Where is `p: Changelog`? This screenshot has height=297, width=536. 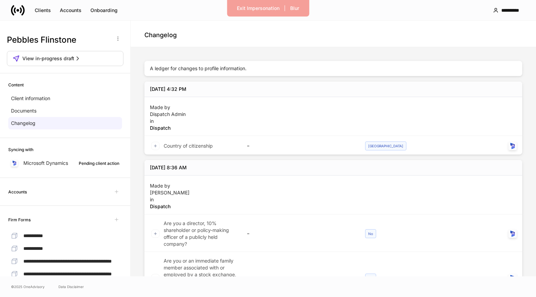 p: Changelog is located at coordinates (23, 123).